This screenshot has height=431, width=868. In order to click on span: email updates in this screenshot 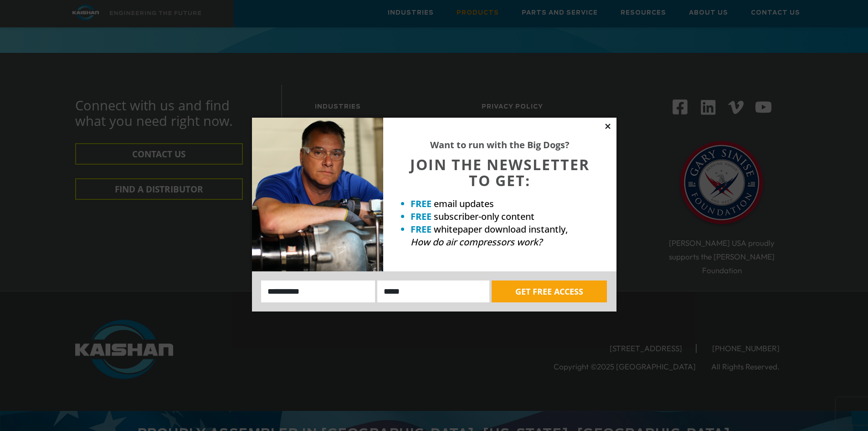, I will do `click(464, 203)`.